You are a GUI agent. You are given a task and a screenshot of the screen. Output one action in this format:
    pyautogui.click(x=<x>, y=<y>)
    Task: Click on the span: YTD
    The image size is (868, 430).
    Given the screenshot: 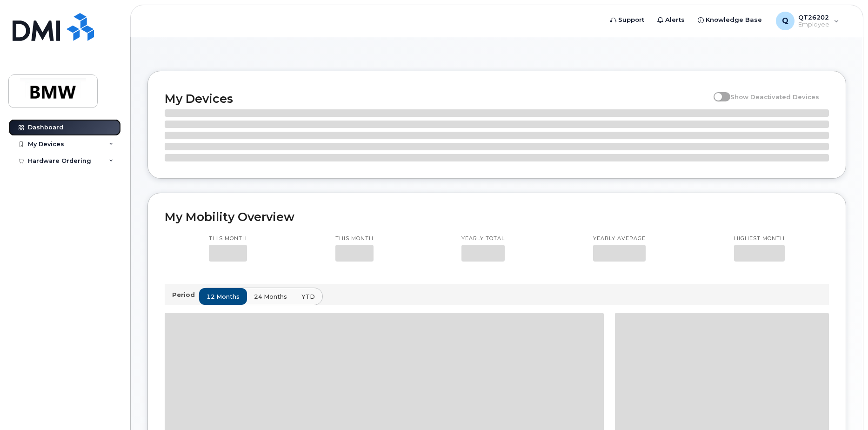 What is the action you would take?
    pyautogui.click(x=307, y=296)
    